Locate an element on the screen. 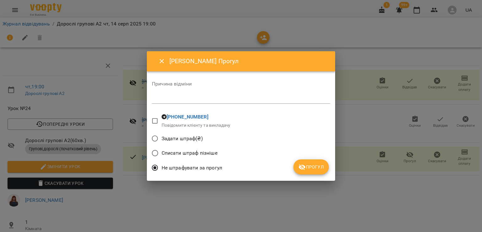 The height and width of the screenshot is (232, 482). span: Списати штраф пізніше is located at coordinates (190, 153).